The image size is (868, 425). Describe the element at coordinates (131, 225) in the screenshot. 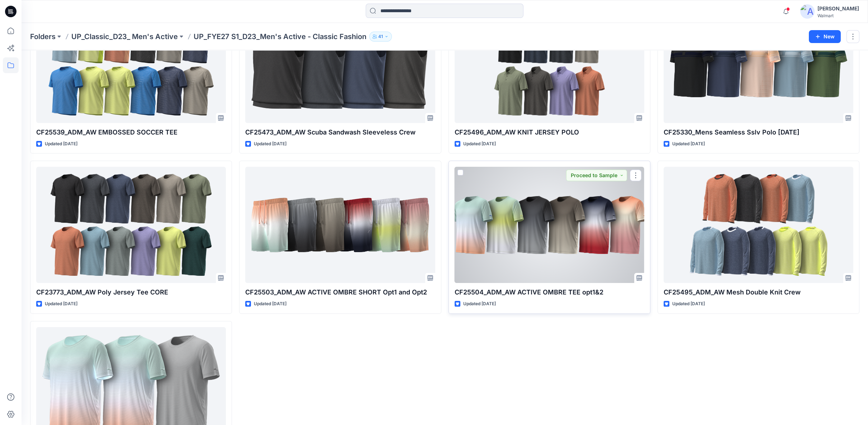

I see `a: CF23773_ADM_AW Poly Jersey Tee CORE` at that location.